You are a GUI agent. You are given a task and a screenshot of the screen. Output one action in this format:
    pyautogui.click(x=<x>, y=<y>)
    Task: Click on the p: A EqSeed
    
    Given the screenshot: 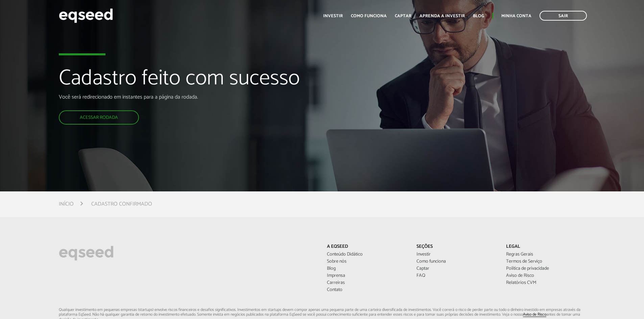 What is the action you would take?
    pyautogui.click(x=366, y=247)
    